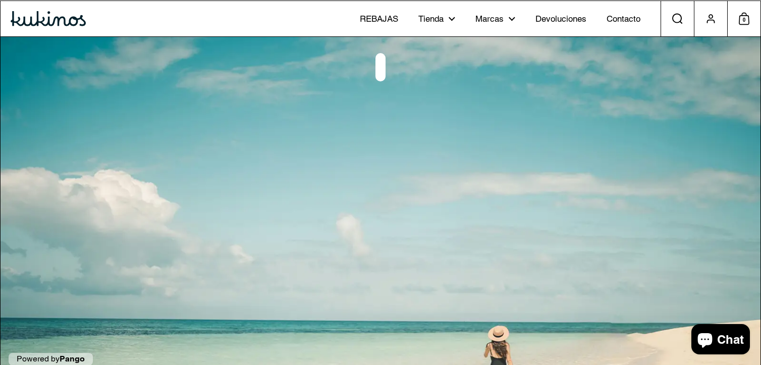 The width and height of the screenshot is (761, 365). I want to click on a: Contacto, so click(624, 19).